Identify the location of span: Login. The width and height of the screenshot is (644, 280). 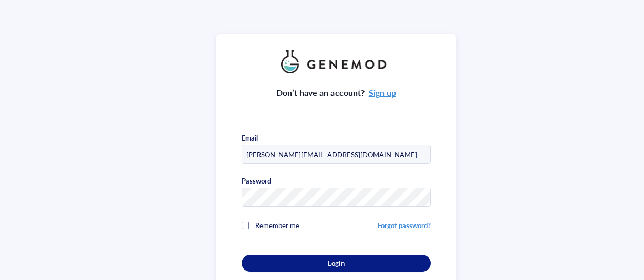
(335, 263).